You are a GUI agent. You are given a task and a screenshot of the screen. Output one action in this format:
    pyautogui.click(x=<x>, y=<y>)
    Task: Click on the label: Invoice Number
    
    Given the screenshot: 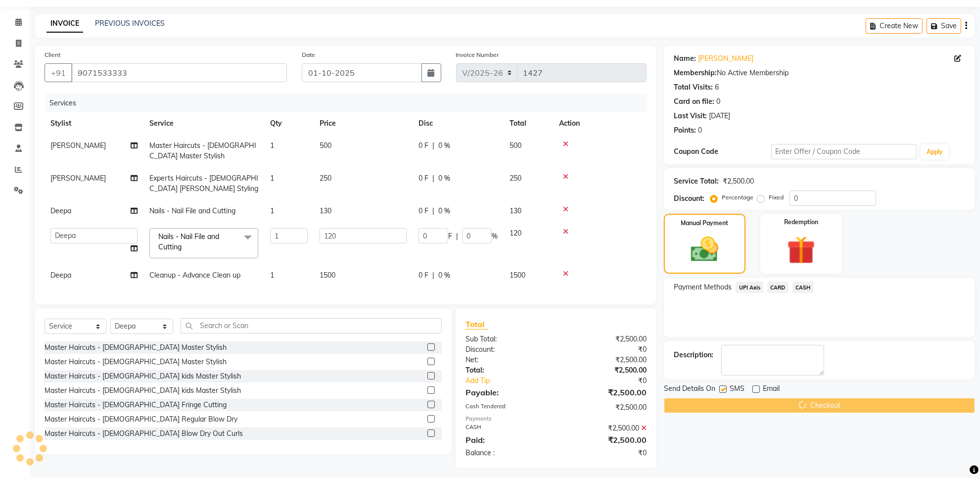 What is the action you would take?
    pyautogui.click(x=477, y=55)
    